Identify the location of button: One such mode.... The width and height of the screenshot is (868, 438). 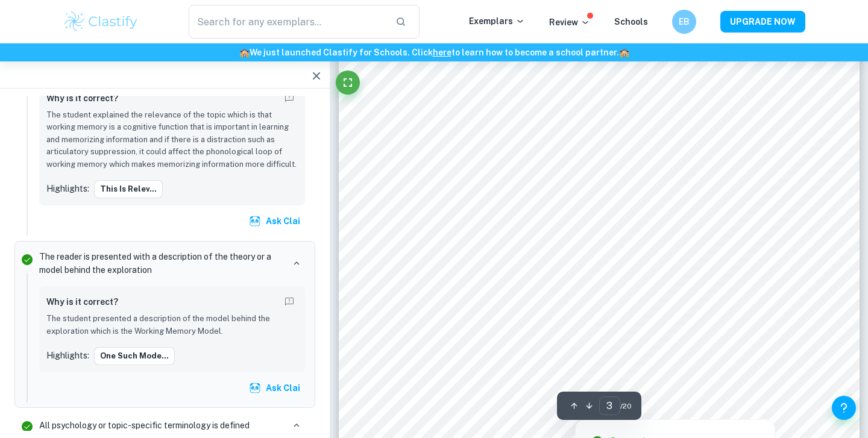
(134, 356).